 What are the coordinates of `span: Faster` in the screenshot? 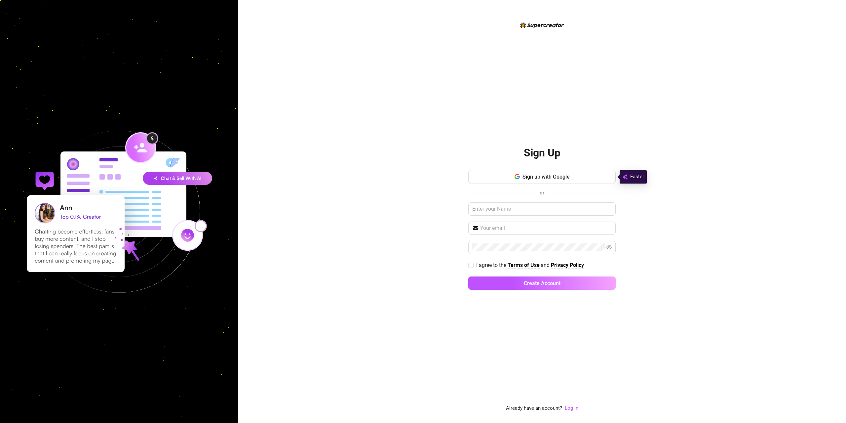 It's located at (637, 177).